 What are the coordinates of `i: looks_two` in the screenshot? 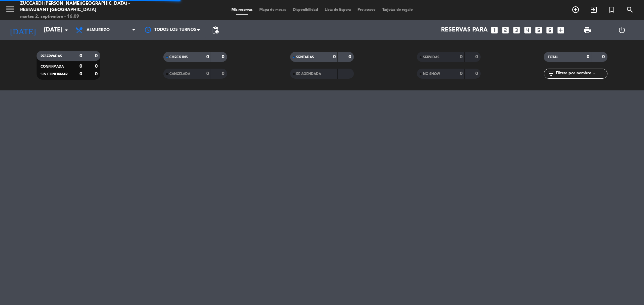 It's located at (505, 30).